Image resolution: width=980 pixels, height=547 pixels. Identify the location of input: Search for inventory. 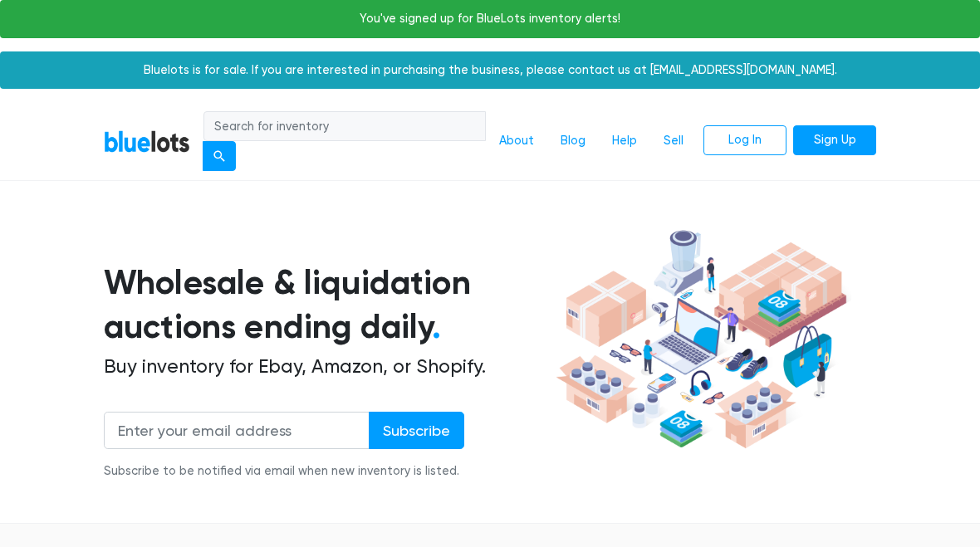
(344, 126).